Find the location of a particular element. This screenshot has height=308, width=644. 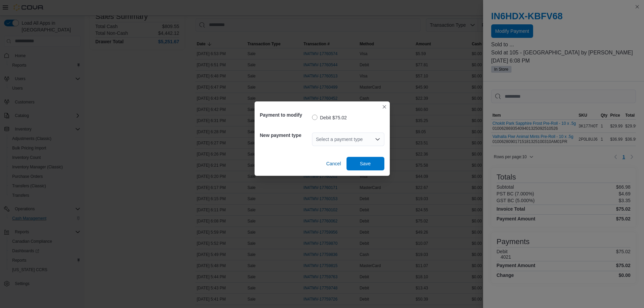

button: Cancel is located at coordinates (334, 164).